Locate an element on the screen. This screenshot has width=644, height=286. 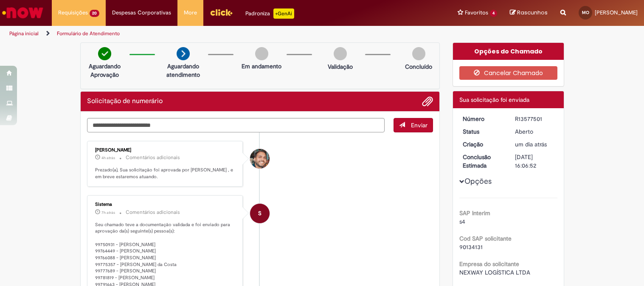
p: Em andamento is located at coordinates (261, 66).